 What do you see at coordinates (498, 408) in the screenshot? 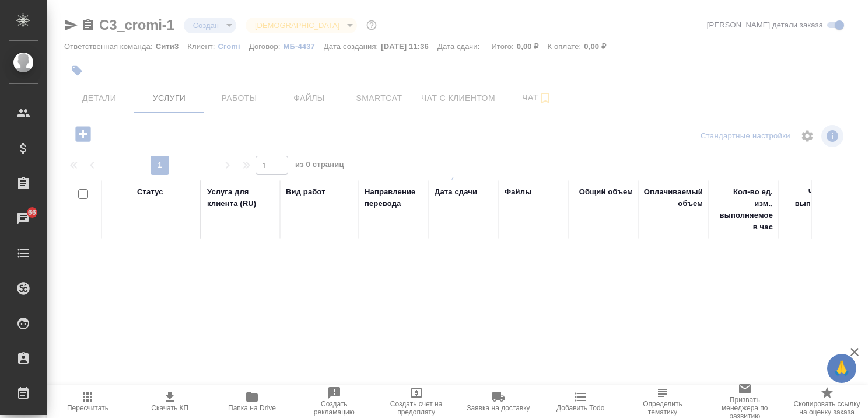
I see `span: Заявка на доставку` at bounding box center [498, 408].